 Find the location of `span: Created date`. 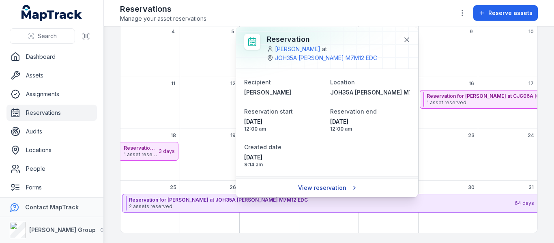

span: Created date is located at coordinates (263, 147).